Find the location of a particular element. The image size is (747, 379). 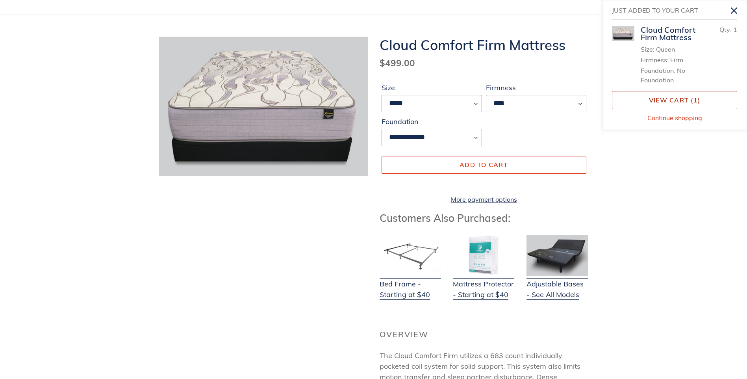

label: Foundation is located at coordinates (432, 121).